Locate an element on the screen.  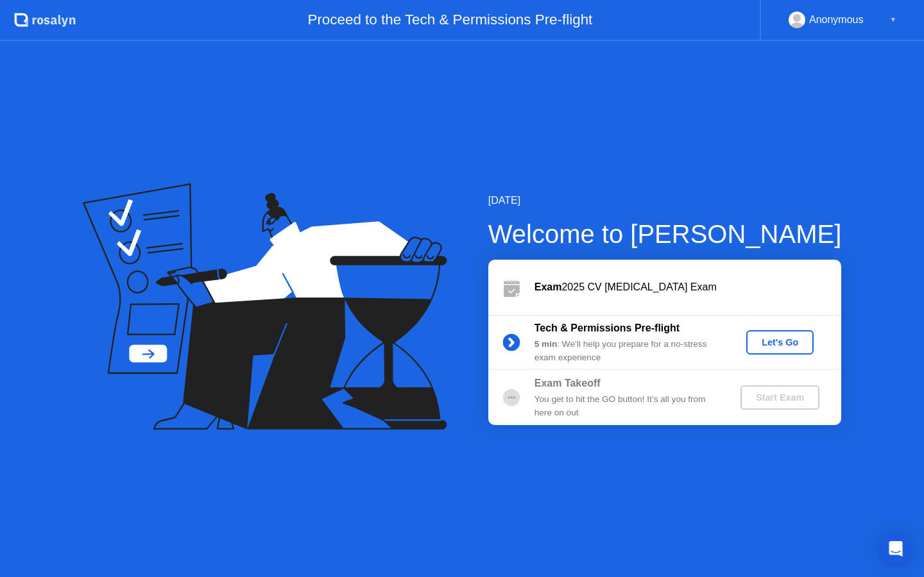
div: You get to hit the GO button! It’s all you from here on out is located at coordinates (627, 405).